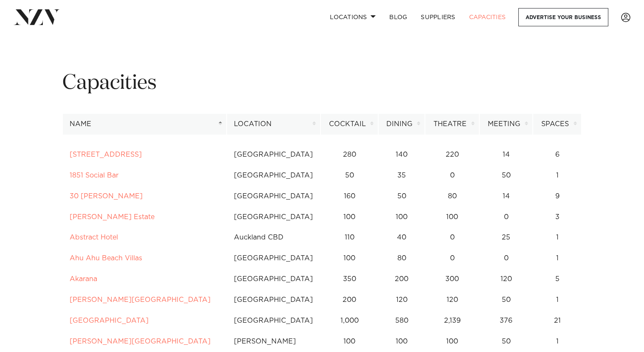 The width and height of the screenshot is (644, 352). Describe the element at coordinates (564, 17) in the screenshot. I see `a: Advertise your business` at that location.